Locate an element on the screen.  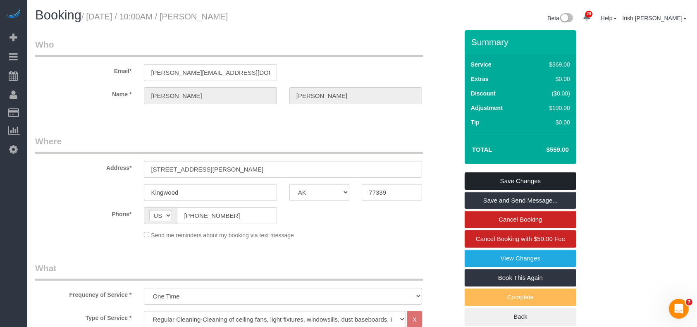
label: Email* is located at coordinates (83, 69).